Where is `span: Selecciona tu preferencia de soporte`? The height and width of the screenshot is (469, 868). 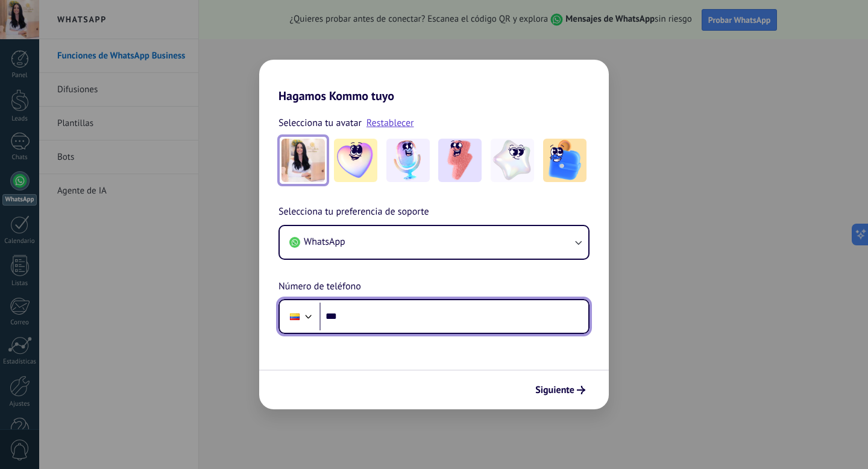
span: Selecciona tu preferencia de soporte is located at coordinates (354, 212).